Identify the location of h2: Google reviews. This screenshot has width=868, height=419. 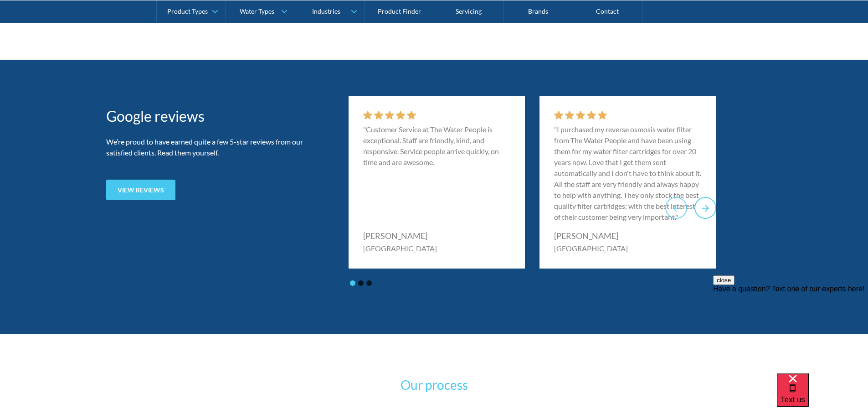
(205, 116).